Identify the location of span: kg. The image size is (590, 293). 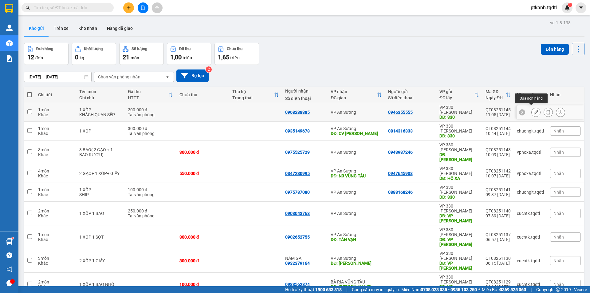
(82, 58).